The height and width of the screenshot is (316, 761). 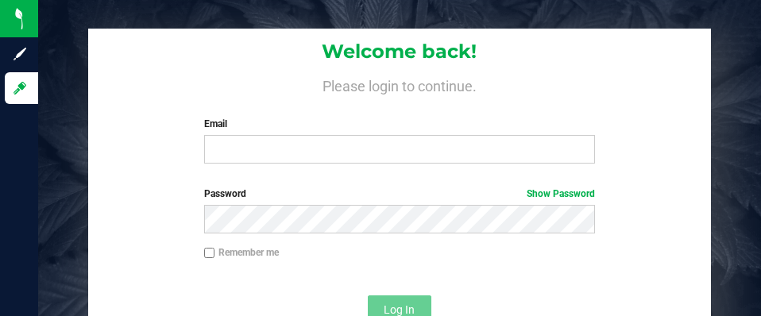 What do you see at coordinates (210, 254) in the screenshot?
I see `input: Remember me` at bounding box center [210, 254].